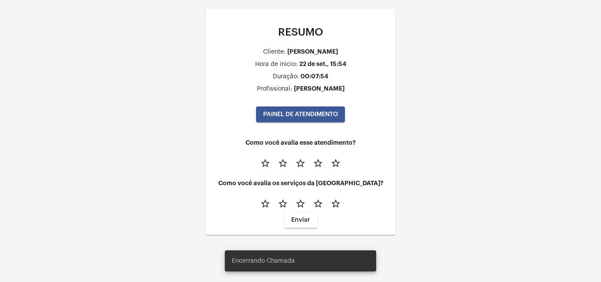  What do you see at coordinates (301, 114) in the screenshot?
I see `button: PAINEL DE ATENDIMENTO` at bounding box center [301, 114].